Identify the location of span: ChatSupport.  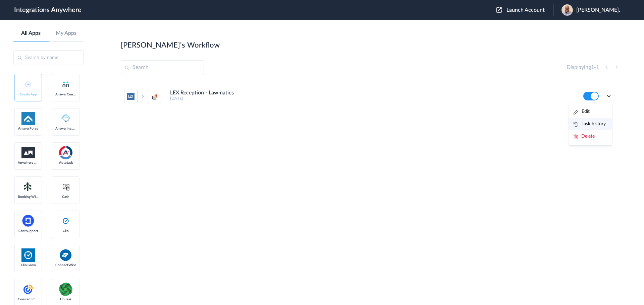
(28, 231).